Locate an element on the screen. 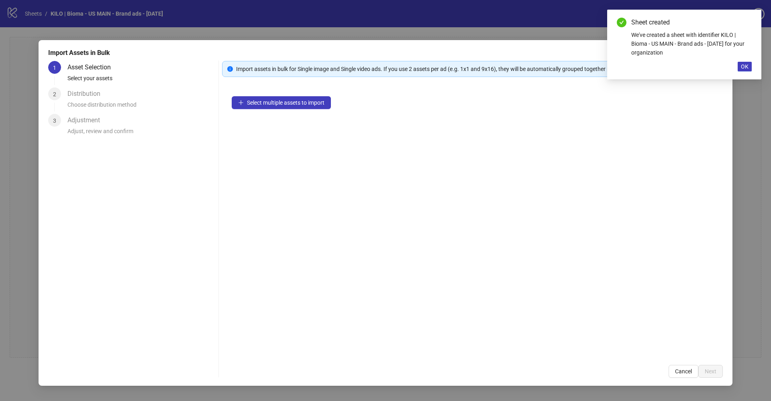 The width and height of the screenshot is (771, 401). span: check-circle is located at coordinates (622, 22).